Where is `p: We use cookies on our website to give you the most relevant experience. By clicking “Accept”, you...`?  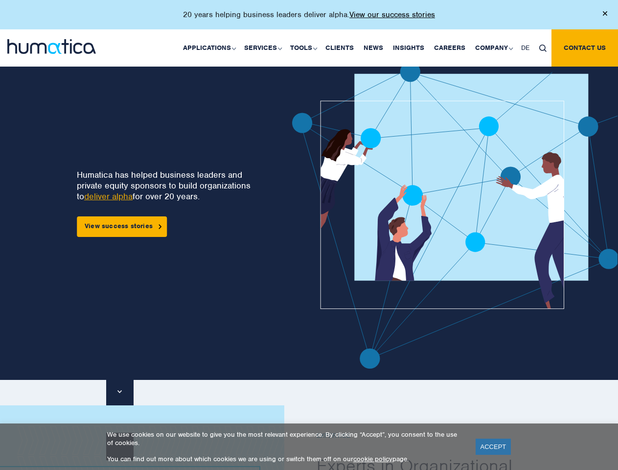
p: We use cookies on our website to give you the most relevant experience. By clicking “Accept”, you... is located at coordinates (285, 438).